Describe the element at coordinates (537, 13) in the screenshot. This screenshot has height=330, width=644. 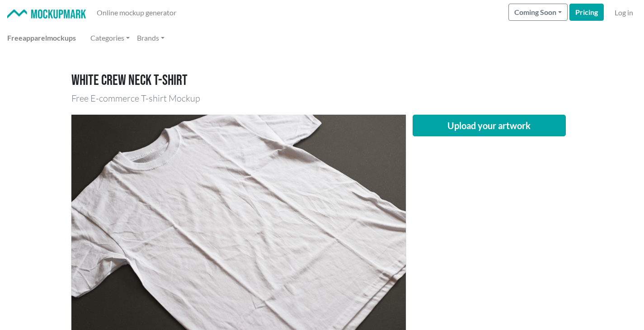
I see `button: Coming Soon` at that location.